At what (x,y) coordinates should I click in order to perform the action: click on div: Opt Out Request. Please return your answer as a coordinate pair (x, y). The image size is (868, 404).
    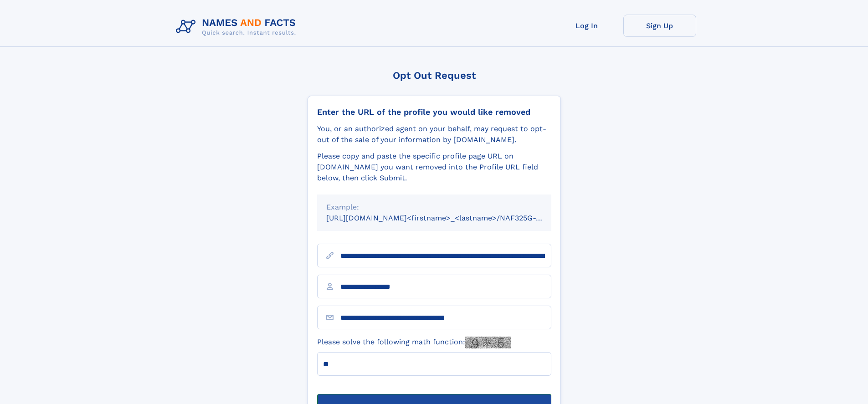
    Looking at the image, I should click on (434, 75).